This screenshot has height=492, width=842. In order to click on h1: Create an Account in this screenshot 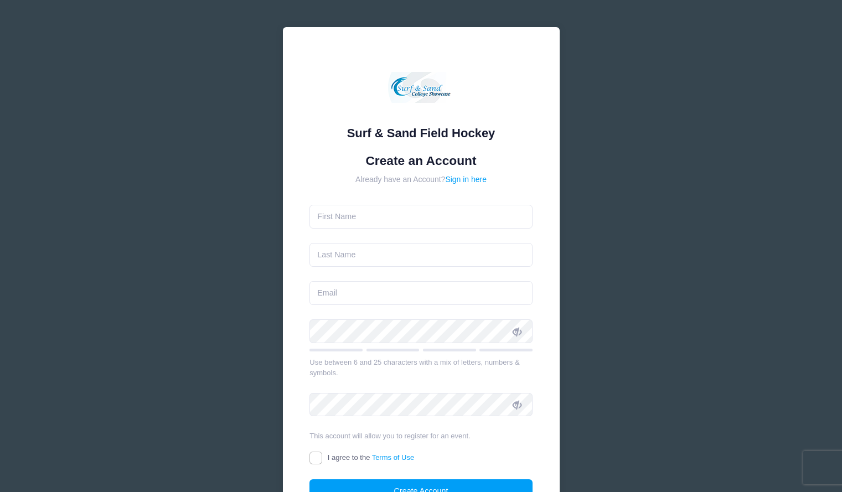, I will do `click(421, 161)`.